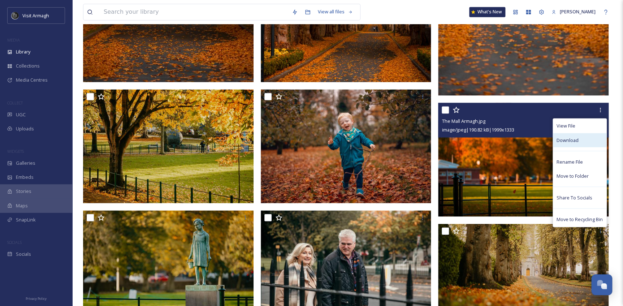 The width and height of the screenshot is (623, 306). I want to click on span: Maps, so click(22, 206).